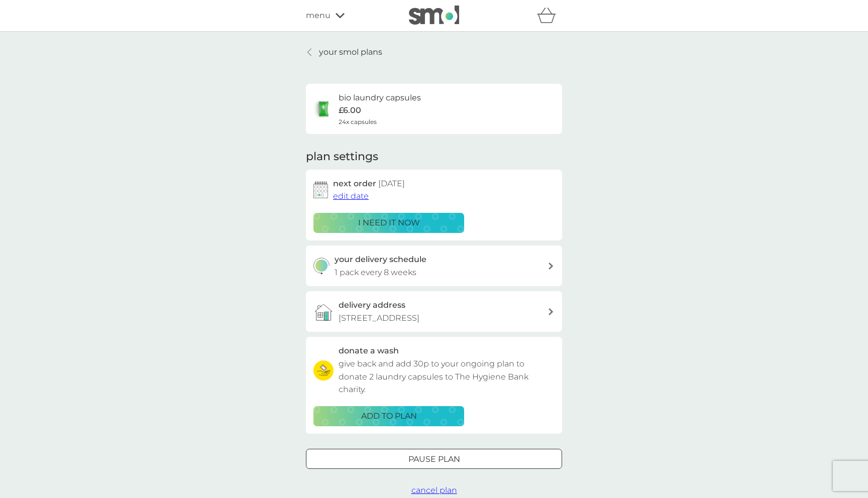 The height and width of the screenshot is (498, 868). What do you see at coordinates (350, 110) in the screenshot?
I see `p: £6.00` at bounding box center [350, 110].